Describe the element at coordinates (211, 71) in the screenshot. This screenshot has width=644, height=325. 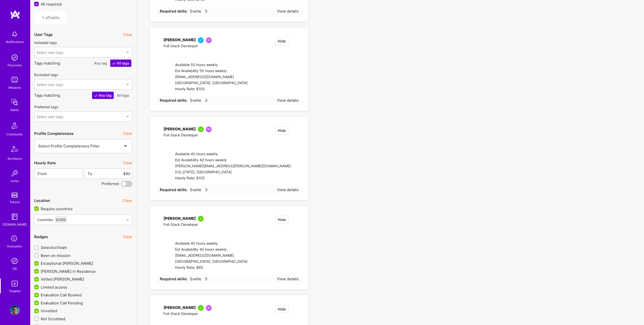
I see `div: Est Availability 50 hours weekly` at that location.